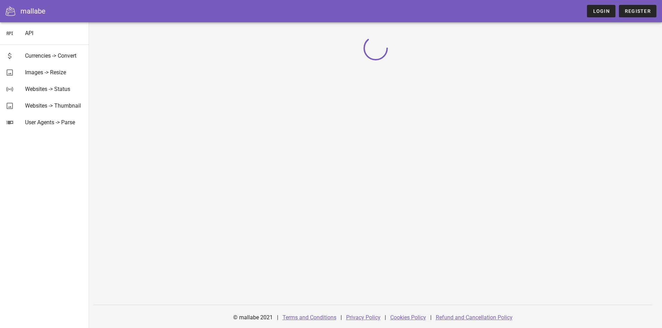 This screenshot has height=328, width=662. What do you see at coordinates (408, 318) in the screenshot?
I see `a: Cookies Policy` at bounding box center [408, 318].